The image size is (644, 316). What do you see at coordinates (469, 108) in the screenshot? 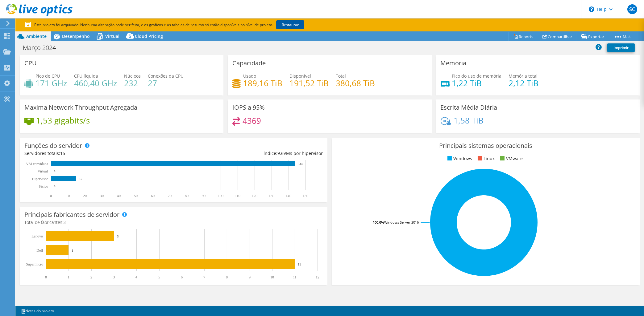
I see `h3: Escrita Média Diária` at bounding box center [469, 108].